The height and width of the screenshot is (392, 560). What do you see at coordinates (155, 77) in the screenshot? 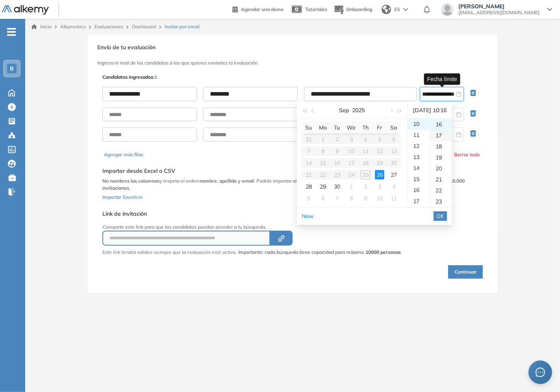
I see `span: 1` at bounding box center [155, 77].